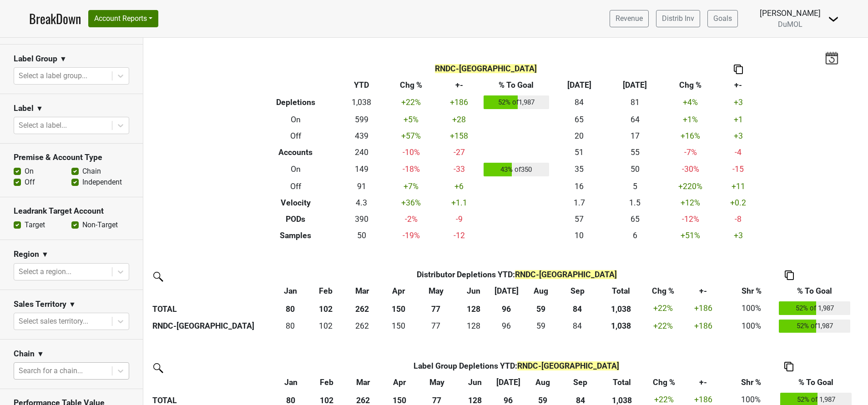  Describe the element at coordinates (691, 136) in the screenshot. I see `td: +16 %` at that location.